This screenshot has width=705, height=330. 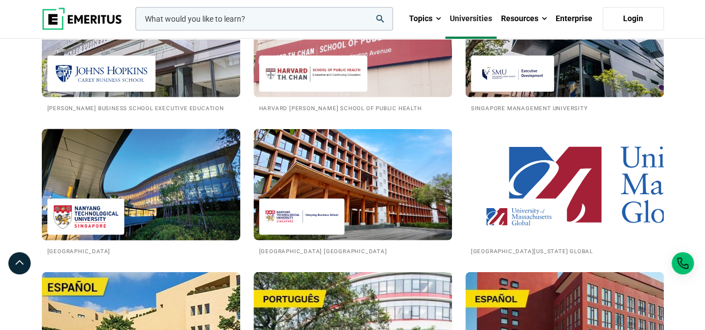 I want to click on img: Nanyang Technological University, so click(x=86, y=217).